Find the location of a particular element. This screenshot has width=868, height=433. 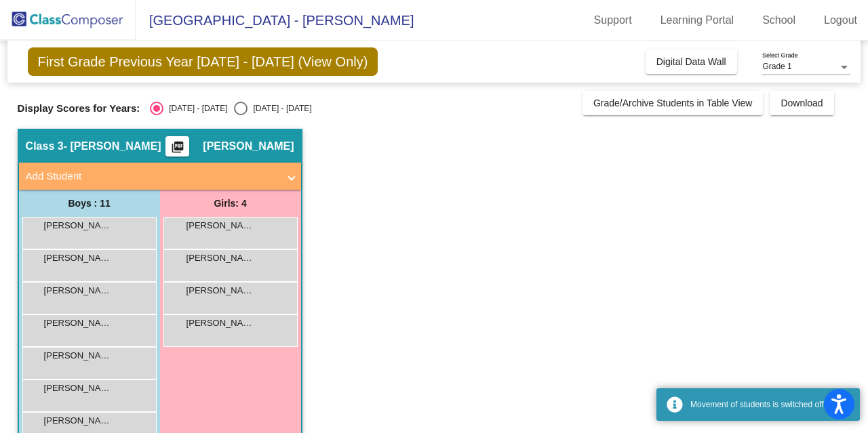

span: Grade/Archive Students in Table View is located at coordinates (673, 103).